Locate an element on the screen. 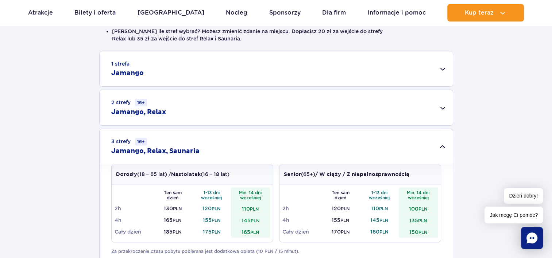  p: (18 – 65 lat) / (16 – 18 lat) is located at coordinates (172, 174).